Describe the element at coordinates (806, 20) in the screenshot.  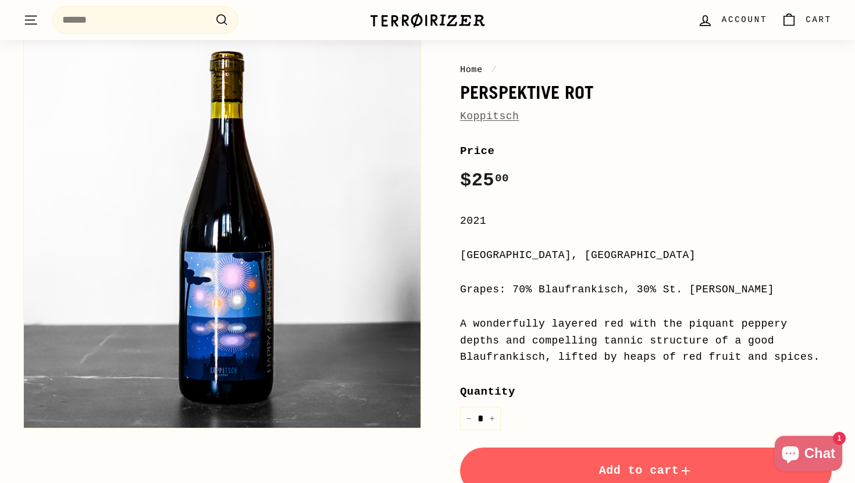
I see `a: Cart` at that location.